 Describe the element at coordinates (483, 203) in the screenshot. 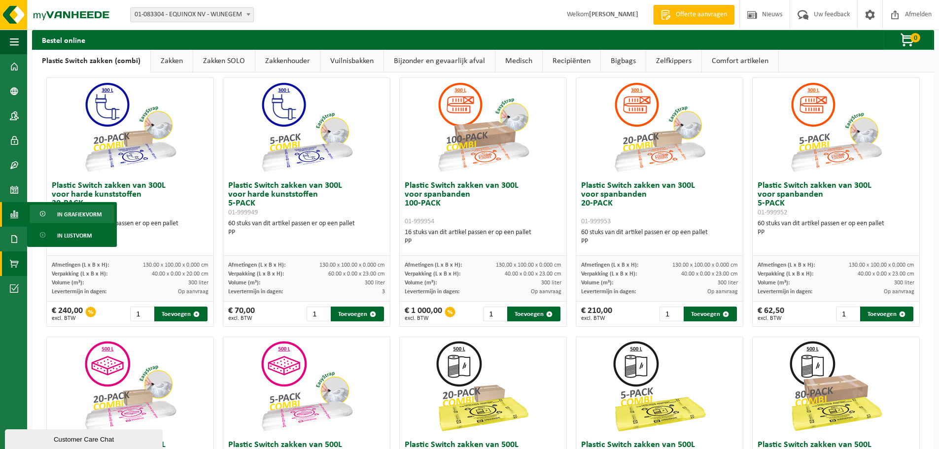

I see `h3: Plastic Switch zakken van 300L voor spanbanden 100-PACK` at that location.